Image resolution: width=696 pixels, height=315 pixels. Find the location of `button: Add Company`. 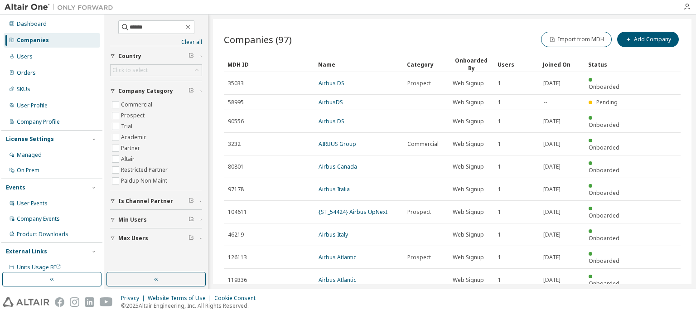

button: Add Company is located at coordinates (648, 39).